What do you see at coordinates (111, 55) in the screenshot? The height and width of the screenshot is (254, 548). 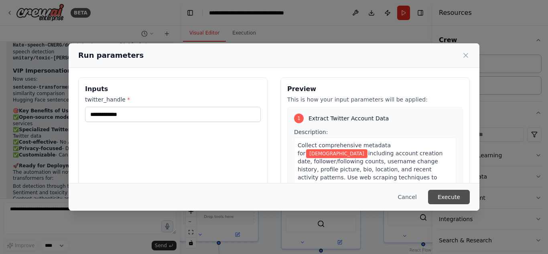 I see `h2: Run parameters` at bounding box center [111, 55].